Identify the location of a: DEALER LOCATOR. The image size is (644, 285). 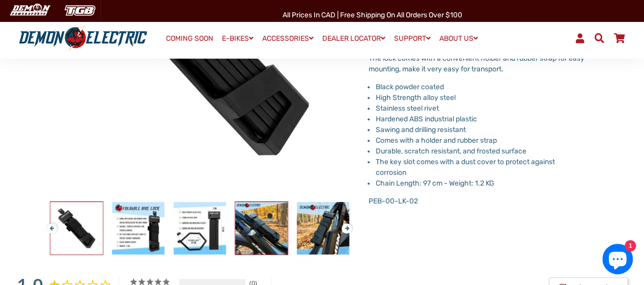
(354, 38).